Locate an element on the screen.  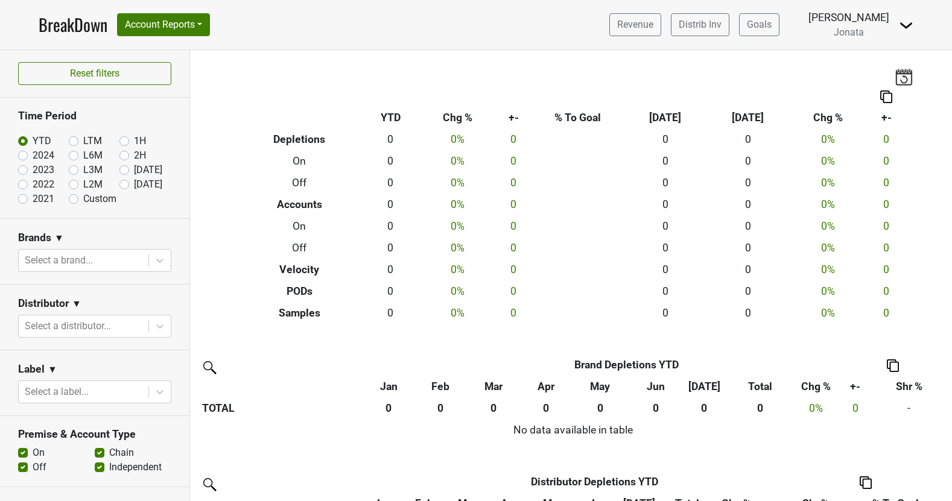
th: TOTAL is located at coordinates (280, 408).